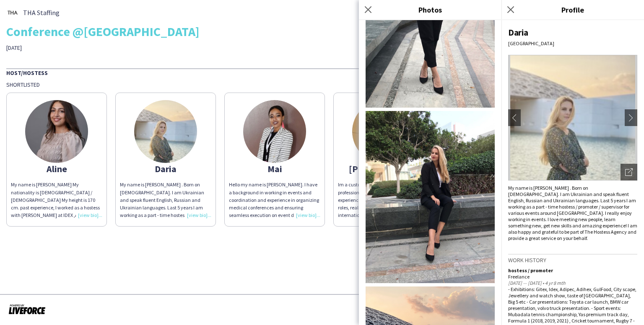 This screenshot has height=325, width=644. What do you see at coordinates (572, 271) in the screenshot?
I see `div: hostess / promoter` at bounding box center [572, 271].